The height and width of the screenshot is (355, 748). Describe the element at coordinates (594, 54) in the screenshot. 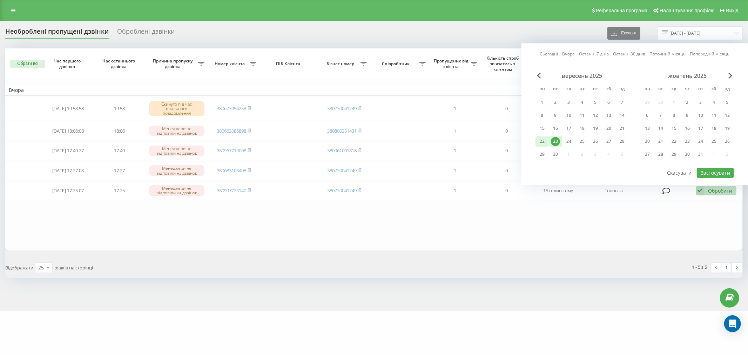

I see `a: Останні 7 днів` at that location.